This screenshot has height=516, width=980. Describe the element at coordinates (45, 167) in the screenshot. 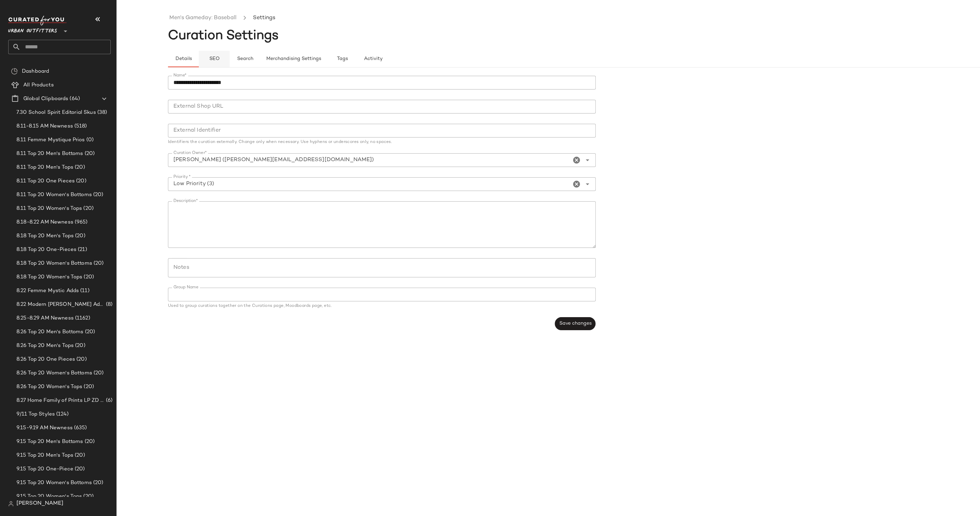

I see `span: 8.11 Top 20 Men's Tops` at that location.